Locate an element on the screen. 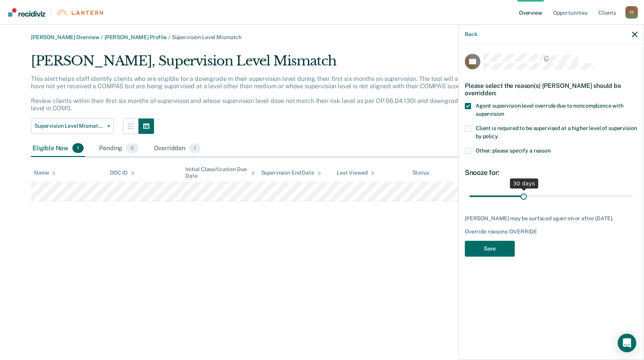  span: 0 is located at coordinates (132, 148).